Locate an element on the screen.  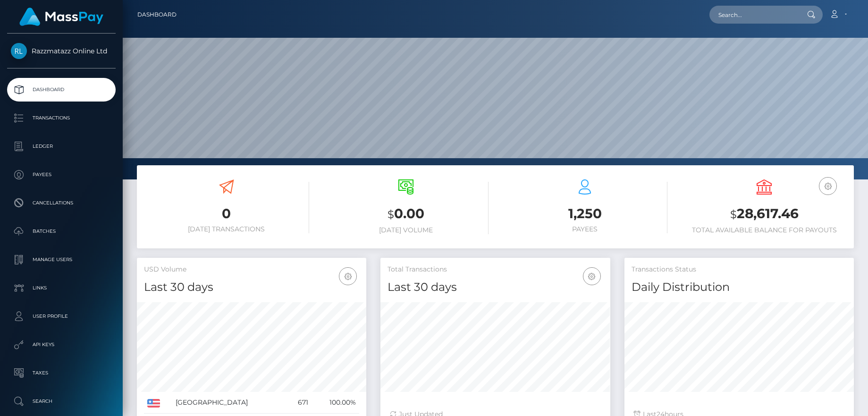
a: Cancellations is located at coordinates (62, 203).